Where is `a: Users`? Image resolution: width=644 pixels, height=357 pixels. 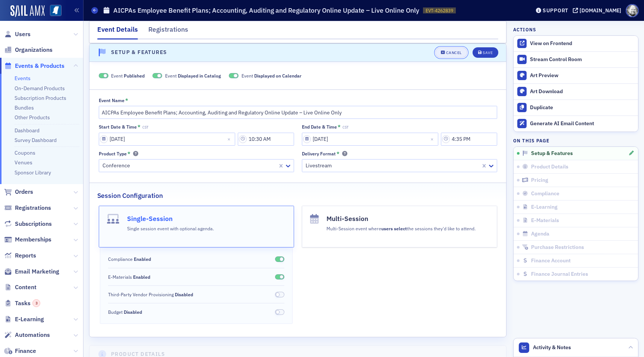 a: Users is located at coordinates (17, 34).